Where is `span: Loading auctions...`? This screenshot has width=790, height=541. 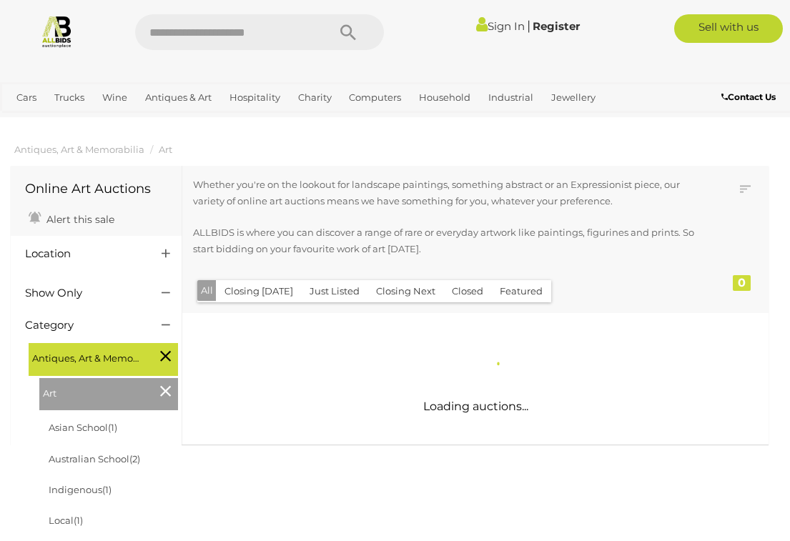 span: Loading auctions... is located at coordinates (476, 406).